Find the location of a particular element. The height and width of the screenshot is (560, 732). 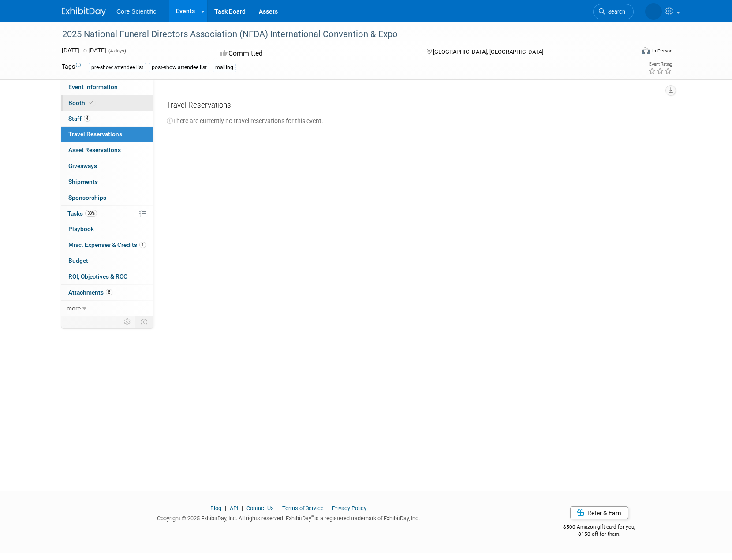

a: Sponsorships is located at coordinates (107, 197).